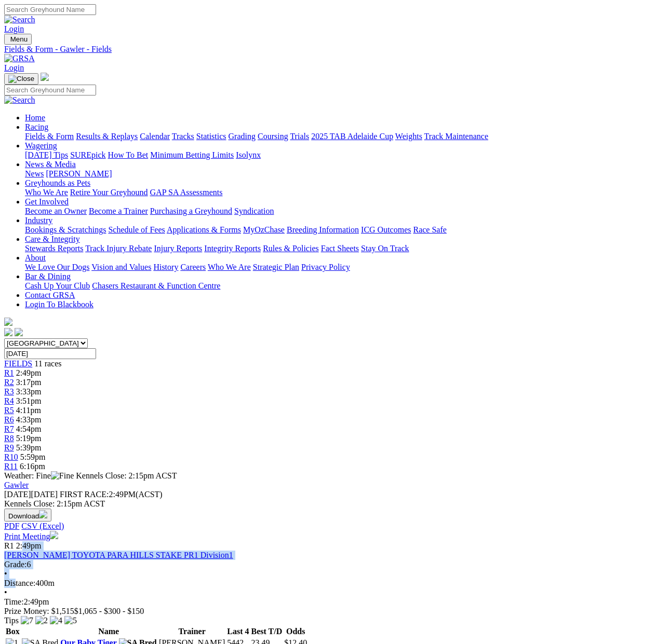 Image resolution: width=656 pixels, height=644 pixels. Describe the element at coordinates (327, 612) in the screenshot. I see `div: Prize Money: $1,515` at that location.